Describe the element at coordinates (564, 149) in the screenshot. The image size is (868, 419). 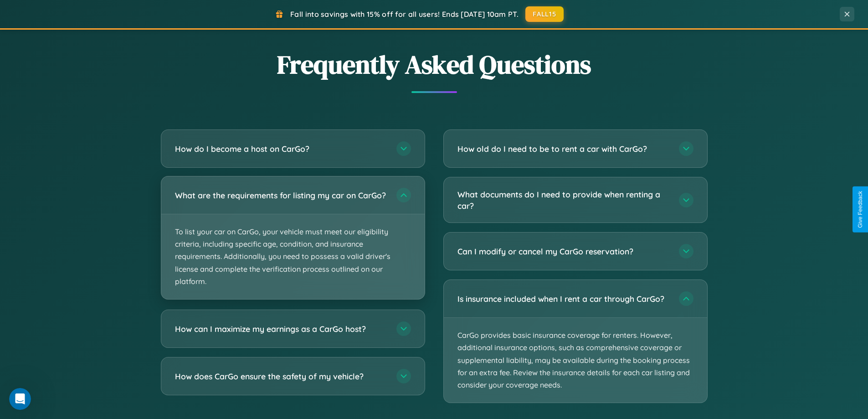
I see `h3: How old do I need to be to rent a car with CarGo?` at that location.